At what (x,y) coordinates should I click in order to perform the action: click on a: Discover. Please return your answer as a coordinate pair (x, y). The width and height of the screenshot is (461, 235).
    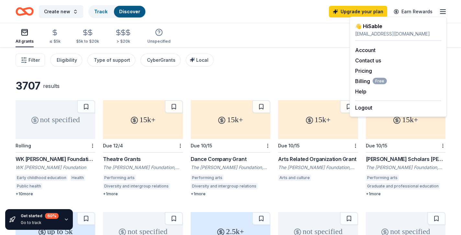
    Looking at the image, I should click on (129, 11).